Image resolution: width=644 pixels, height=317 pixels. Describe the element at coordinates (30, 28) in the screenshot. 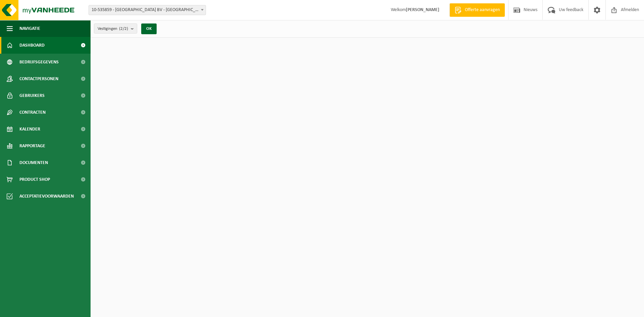

I see `span: Navigatie` at that location.